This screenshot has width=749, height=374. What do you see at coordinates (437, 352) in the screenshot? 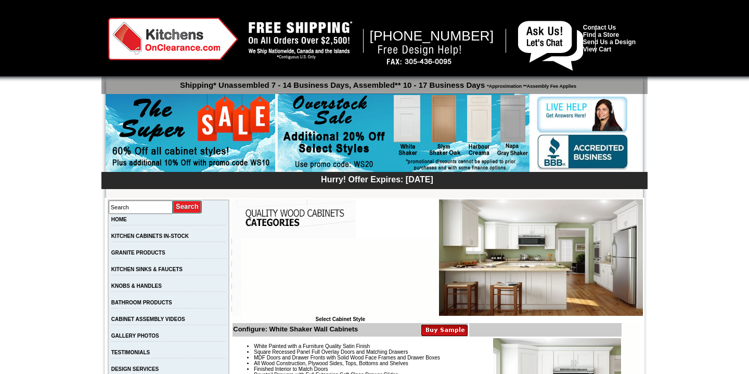
I see `li: Square Recessed Panel Full Overlay Doors and Matching Drawers` at bounding box center [437, 352].